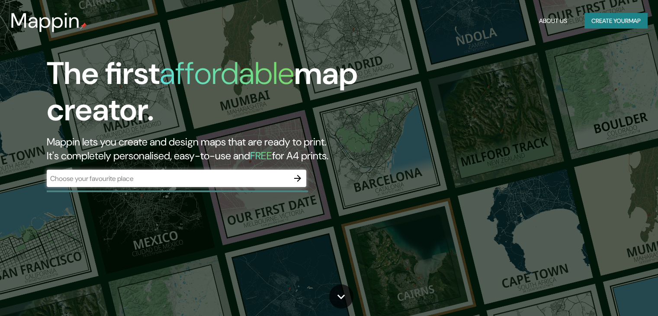 The height and width of the screenshot is (316, 658). What do you see at coordinates (211, 95) in the screenshot?
I see `h1: The first map creator.` at bounding box center [211, 95].